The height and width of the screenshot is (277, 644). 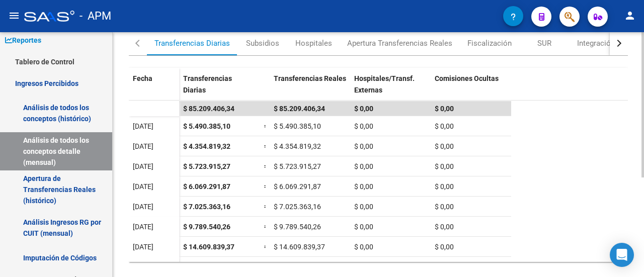 I want to click on div: Transferencias Diarias, so click(x=192, y=43).